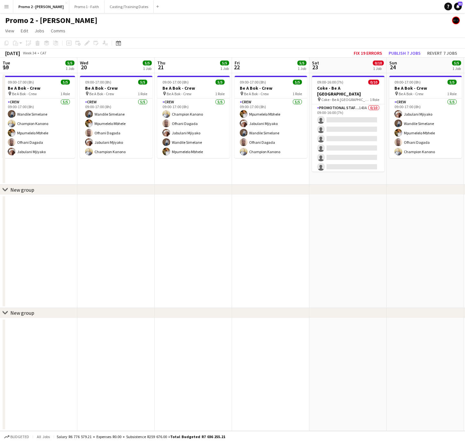 This screenshot has height=442, width=465. Describe the element at coordinates (20, 437) in the screenshot. I see `span: Budgeted` at that location.